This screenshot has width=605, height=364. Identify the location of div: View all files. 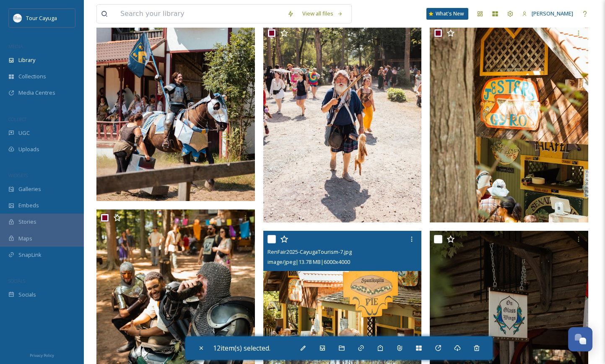
(322, 14).